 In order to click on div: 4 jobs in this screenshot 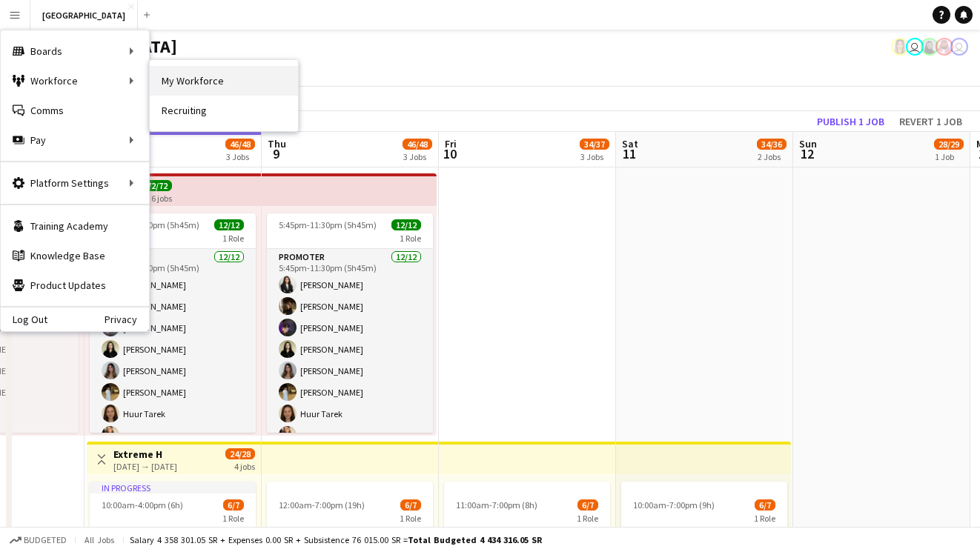, I will do `click(245, 466)`.